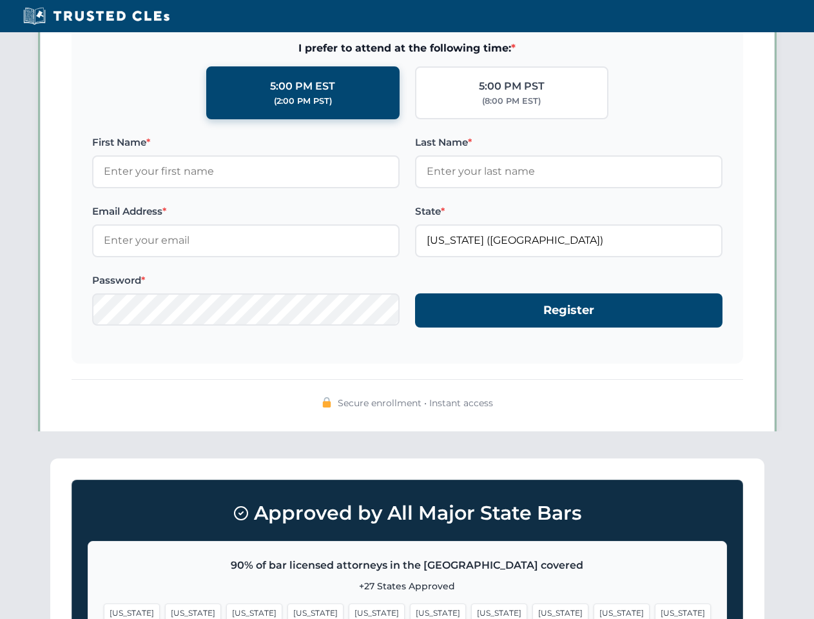  Describe the element at coordinates (569, 172) in the screenshot. I see `input: Enter your last name` at that location.